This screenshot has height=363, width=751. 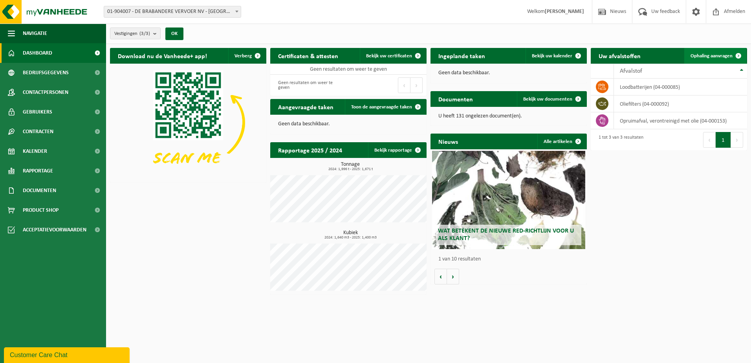 What do you see at coordinates (305, 106) in the screenshot?
I see `h2: Aangevraagde taken` at bounding box center [305, 106].